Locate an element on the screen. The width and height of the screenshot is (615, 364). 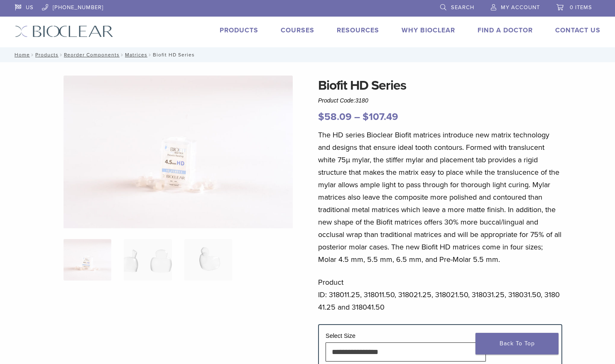
img: Bioclear is located at coordinates (64, 31).